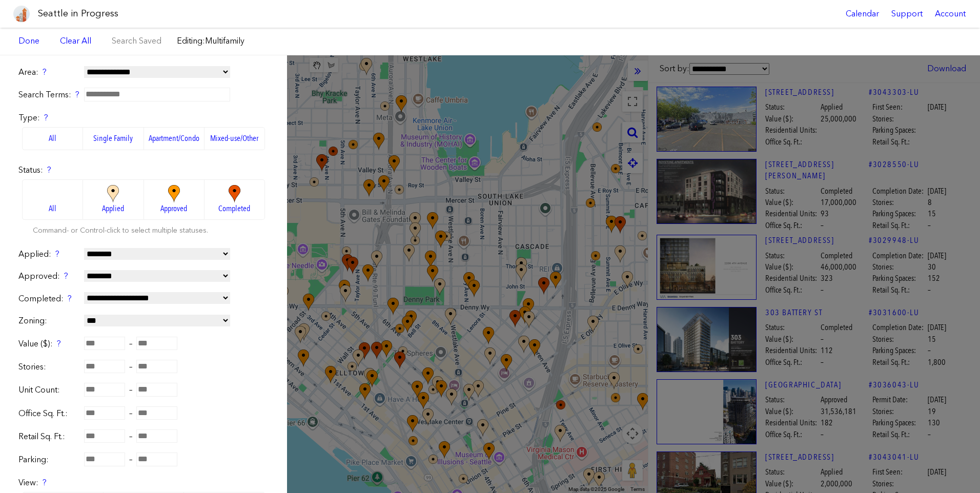  Describe the element at coordinates (235, 139) in the screenshot. I see `label: Mixed-use/Other` at that location.